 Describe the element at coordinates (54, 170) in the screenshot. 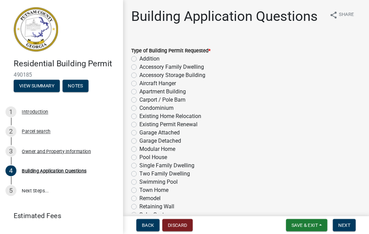

I see `div: Building Application Questions` at that location.